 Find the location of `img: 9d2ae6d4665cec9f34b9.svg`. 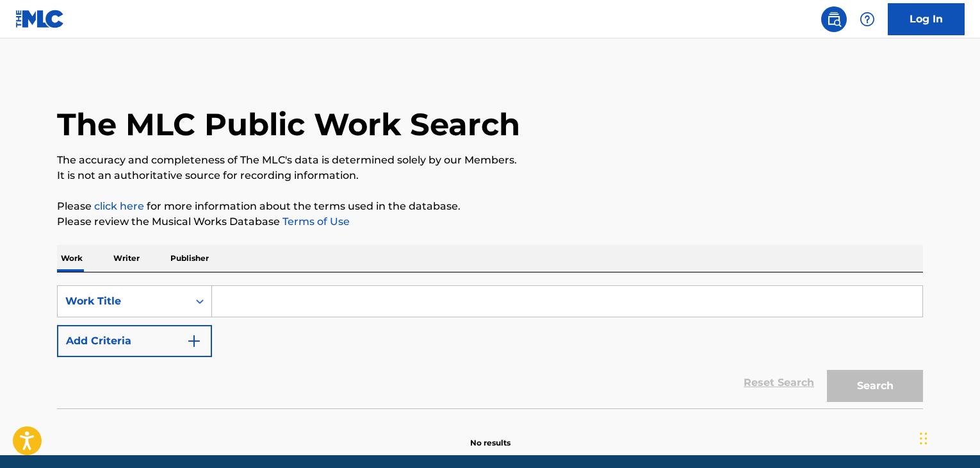

img: 9d2ae6d4665cec9f34b9.svg is located at coordinates (194, 341).